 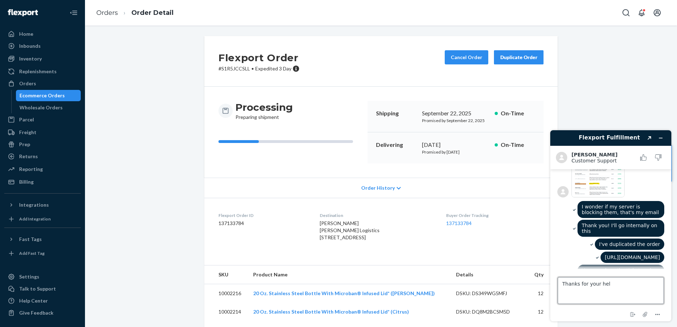 I want to click on a: Add Fast Tag, so click(x=42, y=254).